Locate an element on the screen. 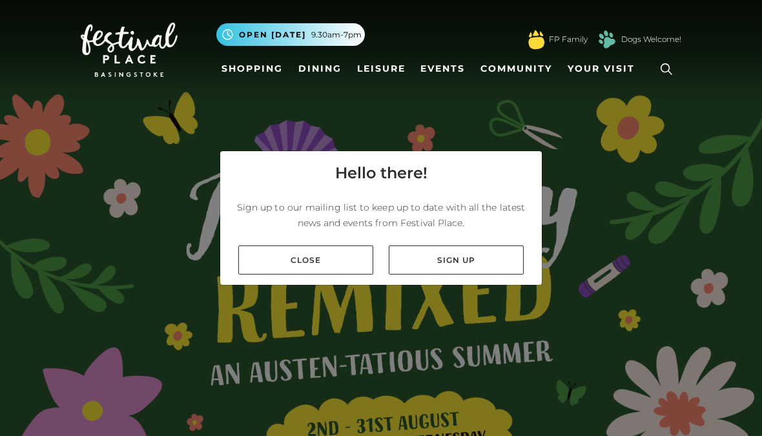 This screenshot has height=436, width=762. a: Shopping is located at coordinates (252, 68).